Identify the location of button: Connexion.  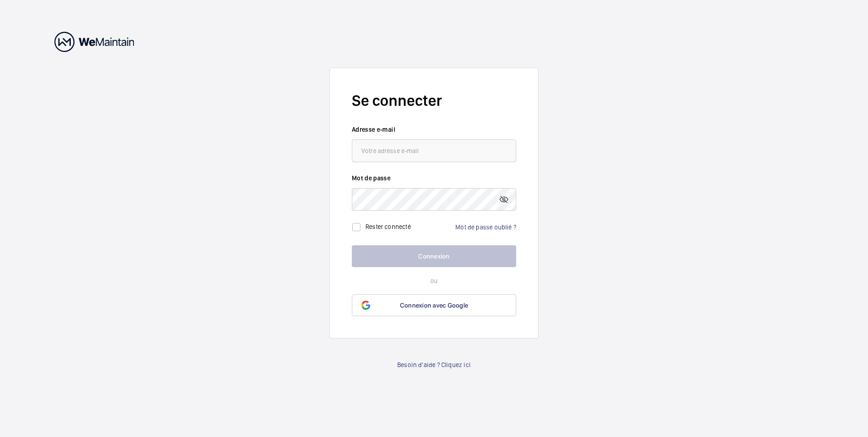
(434, 256).